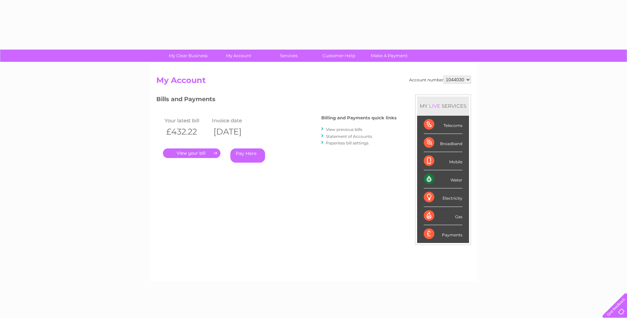 The height and width of the screenshot is (318, 627). Describe the element at coordinates (187, 131) in the screenshot. I see `th: £432.22` at that location.